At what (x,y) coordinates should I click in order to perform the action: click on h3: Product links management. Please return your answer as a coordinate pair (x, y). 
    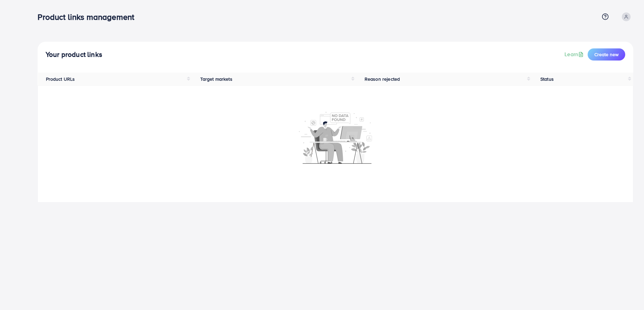
    Looking at the image, I should click on (88, 17).